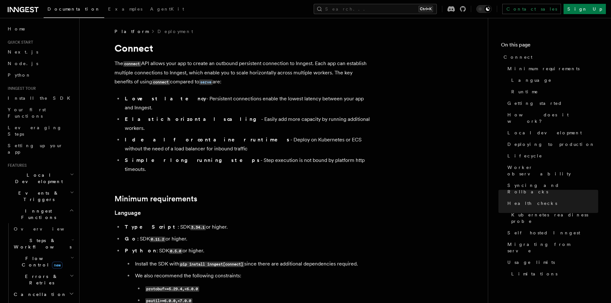 The width and height of the screenshot is (611, 303). Describe the element at coordinates (553, 218) in the screenshot. I see `a: Kubernetes readiness probe` at that location.